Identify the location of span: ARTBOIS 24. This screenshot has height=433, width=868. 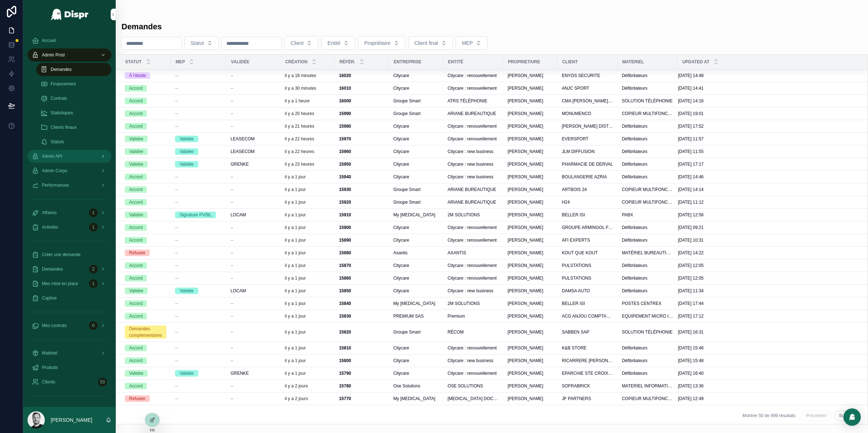
(574, 190).